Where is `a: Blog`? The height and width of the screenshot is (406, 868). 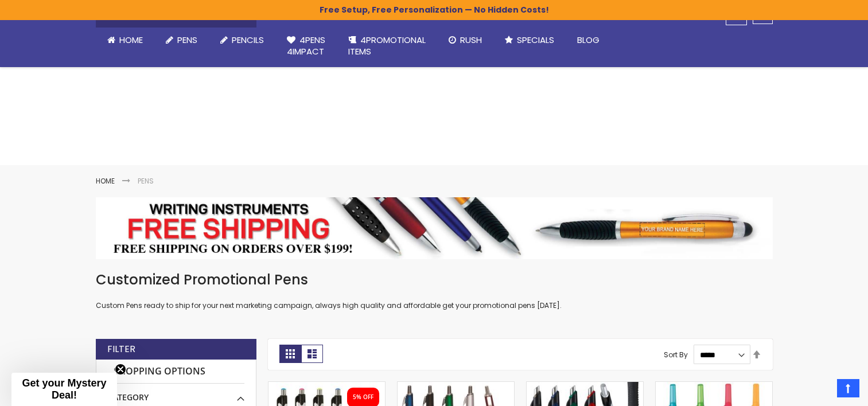 a: Blog is located at coordinates (588, 40).